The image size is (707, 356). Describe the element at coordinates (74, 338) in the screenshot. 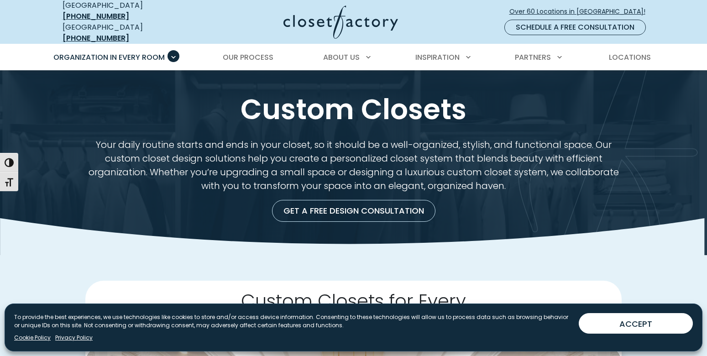

I see `a: Privacy Policy` at that location.